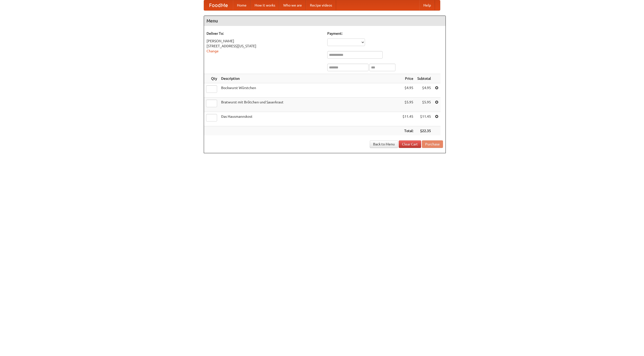 The height and width of the screenshot is (356, 644). I want to click on td: Bockwurst Würstchen, so click(310, 90).